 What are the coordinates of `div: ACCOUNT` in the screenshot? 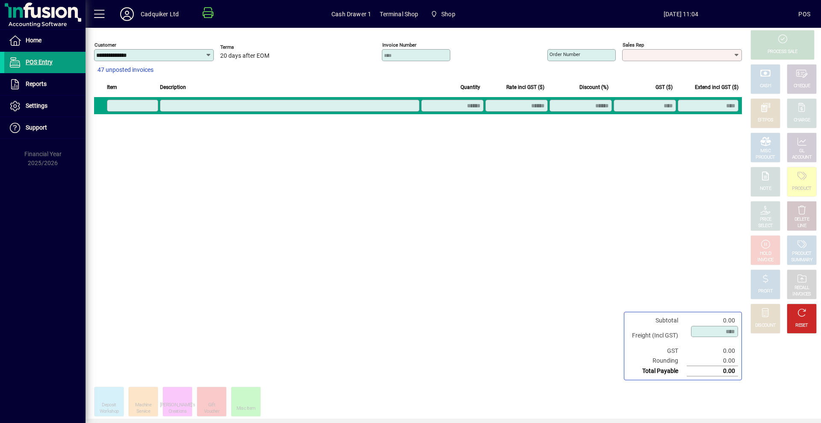 It's located at (802, 157).